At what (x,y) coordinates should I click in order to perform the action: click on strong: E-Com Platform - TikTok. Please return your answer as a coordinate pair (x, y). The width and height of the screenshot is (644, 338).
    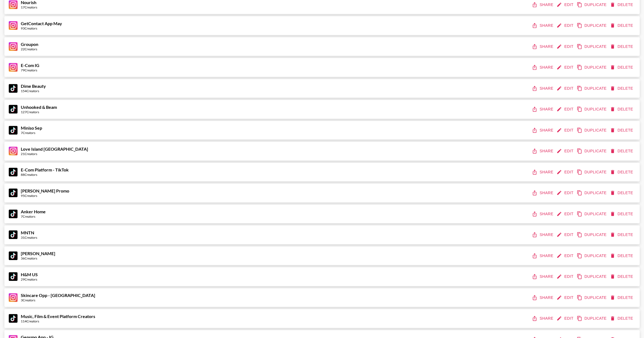
    Looking at the image, I should click on (45, 170).